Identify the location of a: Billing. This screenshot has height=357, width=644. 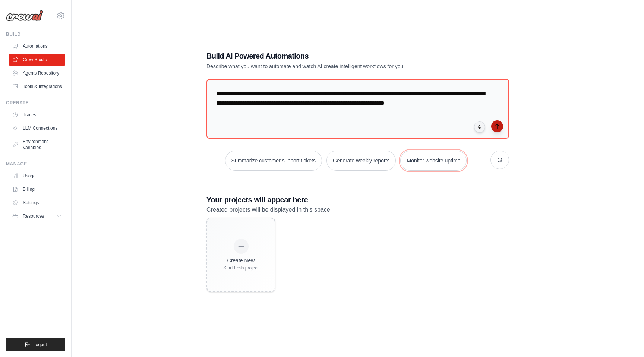
(37, 189).